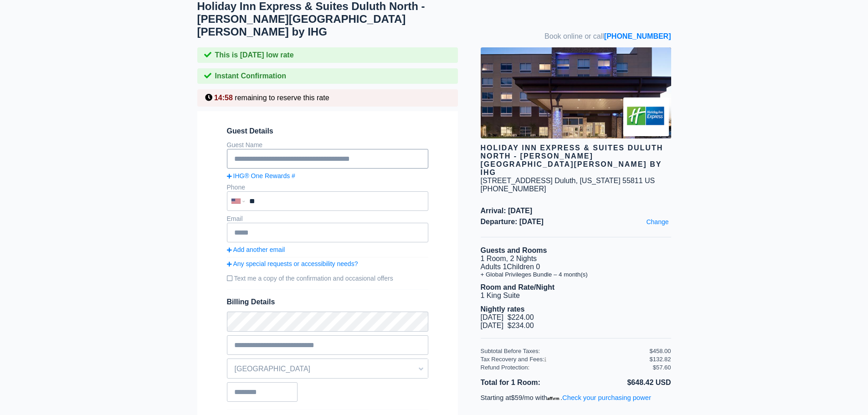 This screenshot has height=415, width=868. Describe the element at coordinates (567, 368) in the screenshot. I see `div: Refund Protection:` at that location.